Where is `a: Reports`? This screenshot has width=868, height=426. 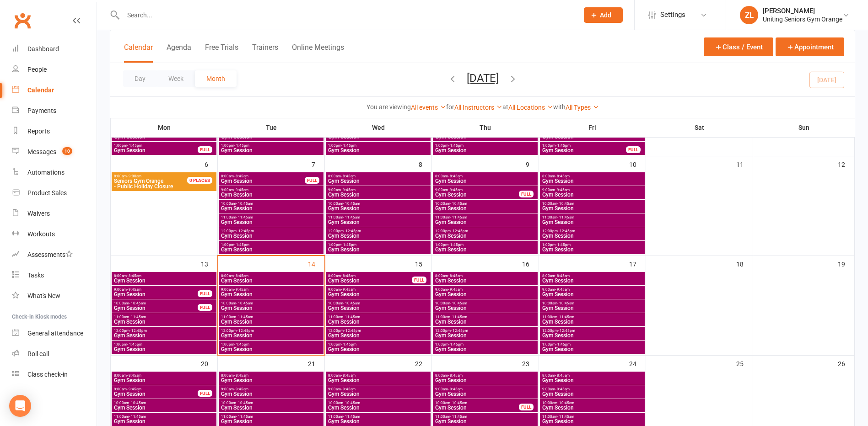 a: Reports is located at coordinates (54, 131).